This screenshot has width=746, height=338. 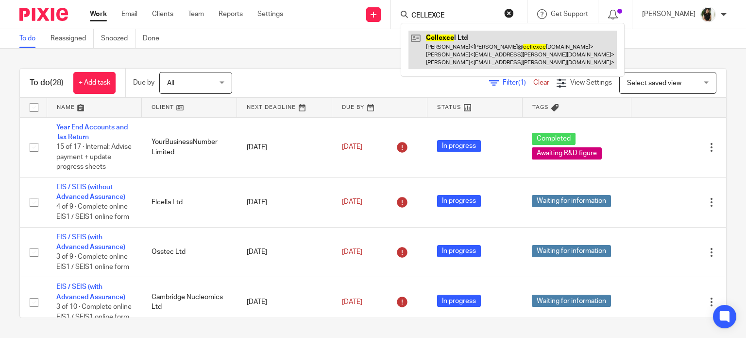 I want to click on a: Reports, so click(x=231, y=14).